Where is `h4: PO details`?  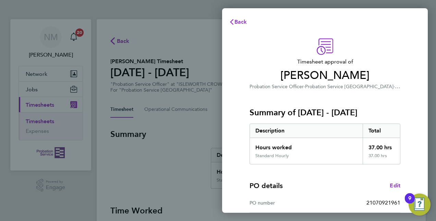 h4: PO details is located at coordinates (266, 186).